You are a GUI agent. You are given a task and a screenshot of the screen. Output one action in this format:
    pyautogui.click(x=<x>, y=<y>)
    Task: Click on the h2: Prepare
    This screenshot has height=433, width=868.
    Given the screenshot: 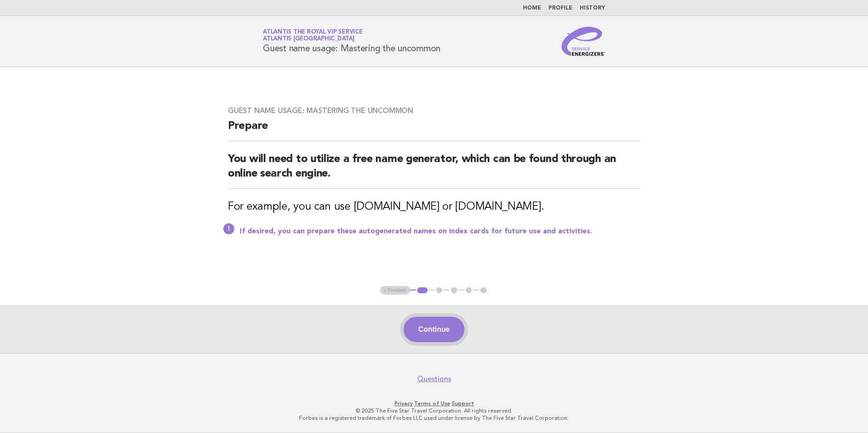 What is the action you would take?
    pyautogui.click(x=434, y=130)
    